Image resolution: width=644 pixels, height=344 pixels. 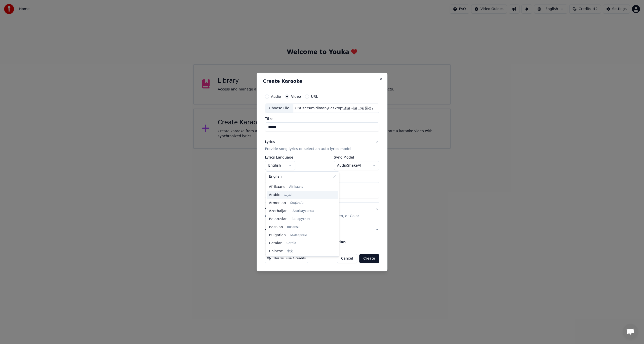 What do you see at coordinates (288, 195) in the screenshot?
I see `span: العربية` at bounding box center [288, 195].